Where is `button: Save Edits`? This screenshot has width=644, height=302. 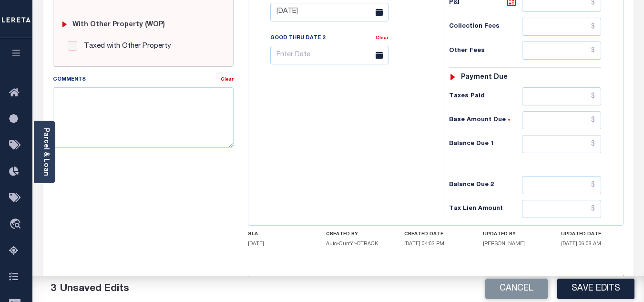
button: Save Edits is located at coordinates (596, 289).